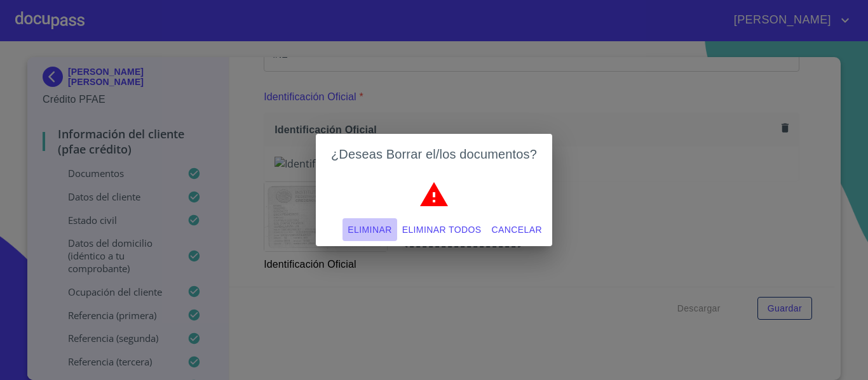  Describe the element at coordinates (442, 230) in the screenshot. I see `button: Eliminar todos` at that location.